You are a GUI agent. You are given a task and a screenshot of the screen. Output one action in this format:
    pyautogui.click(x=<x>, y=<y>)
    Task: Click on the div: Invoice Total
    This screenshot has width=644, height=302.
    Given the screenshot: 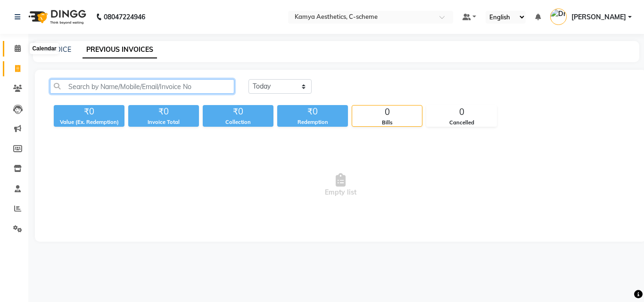 What is the action you would take?
    pyautogui.click(x=164, y=122)
    